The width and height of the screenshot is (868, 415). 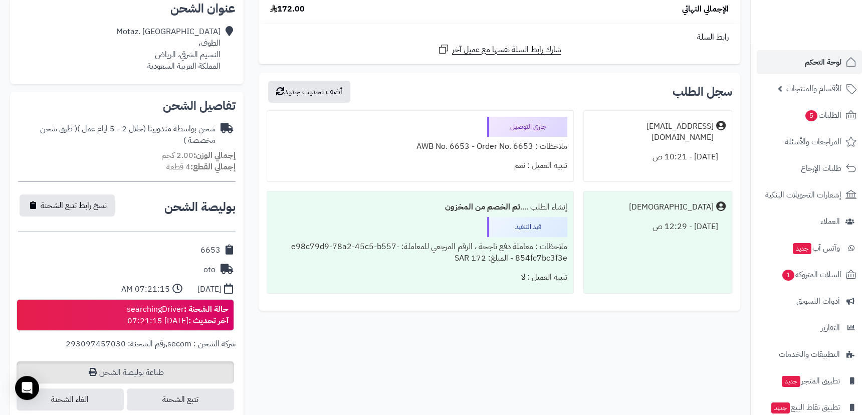 I want to click on span: الإجمالي النهائي, so click(x=705, y=9).